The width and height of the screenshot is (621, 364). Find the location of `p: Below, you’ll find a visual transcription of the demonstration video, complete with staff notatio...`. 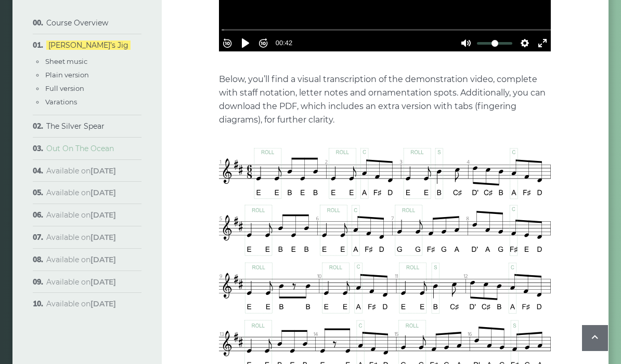

p: Below, you’ll find a visual transcription of the demonstration video, complete with staff notatio... is located at coordinates (385, 100).